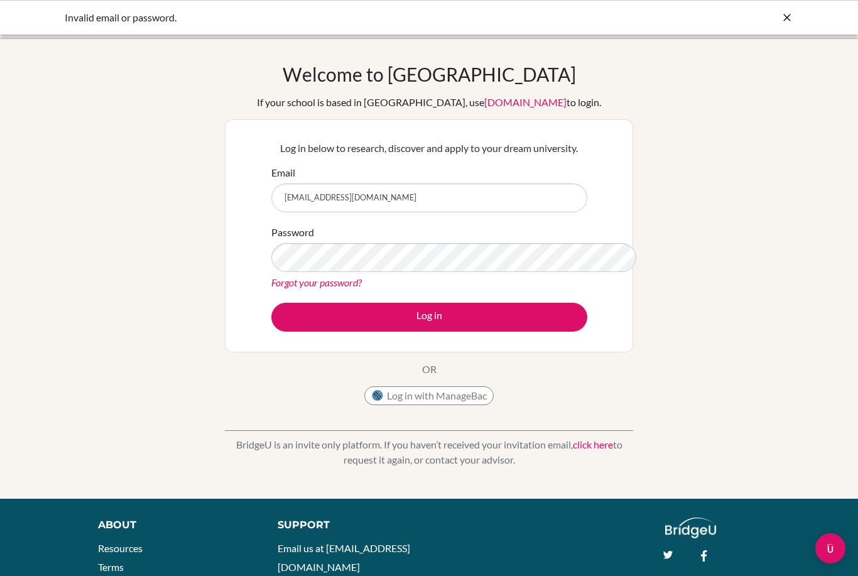 The width and height of the screenshot is (858, 576). What do you see at coordinates (429, 317) in the screenshot?
I see `button: Log in` at bounding box center [429, 317].